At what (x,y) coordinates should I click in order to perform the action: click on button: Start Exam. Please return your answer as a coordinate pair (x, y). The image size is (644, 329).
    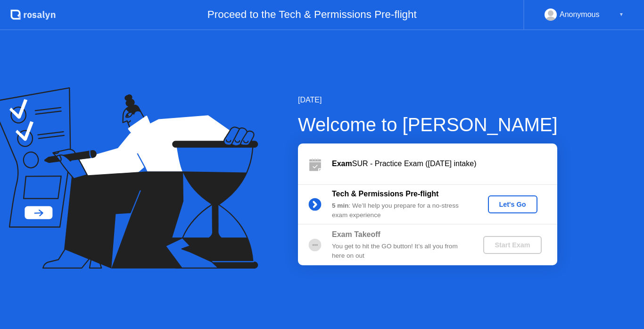
    Looking at the image, I should click on (512, 245).